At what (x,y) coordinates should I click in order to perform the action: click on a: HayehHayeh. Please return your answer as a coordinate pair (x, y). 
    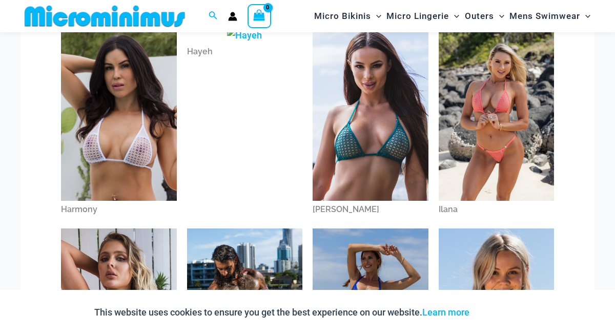
    Looking at the image, I should click on (245, 44).